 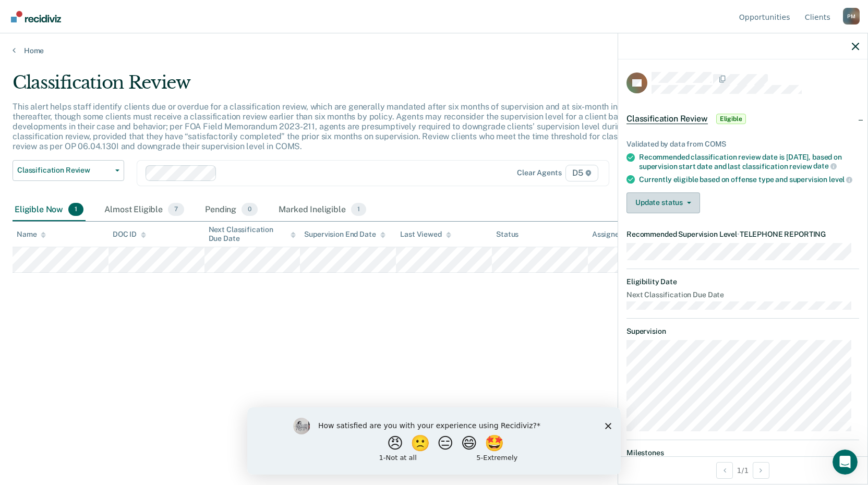 I want to click on button: 4, so click(x=223, y=36).